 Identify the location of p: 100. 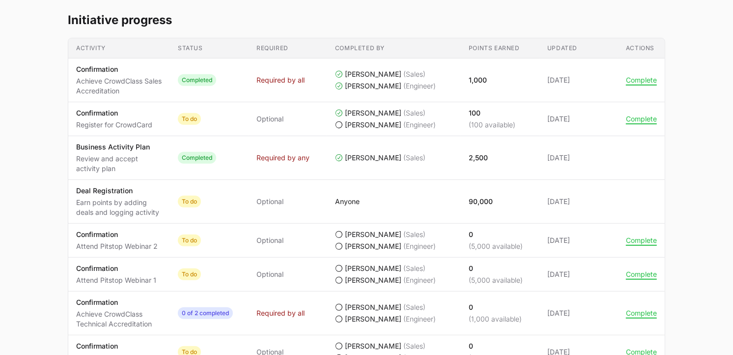
(492, 113).